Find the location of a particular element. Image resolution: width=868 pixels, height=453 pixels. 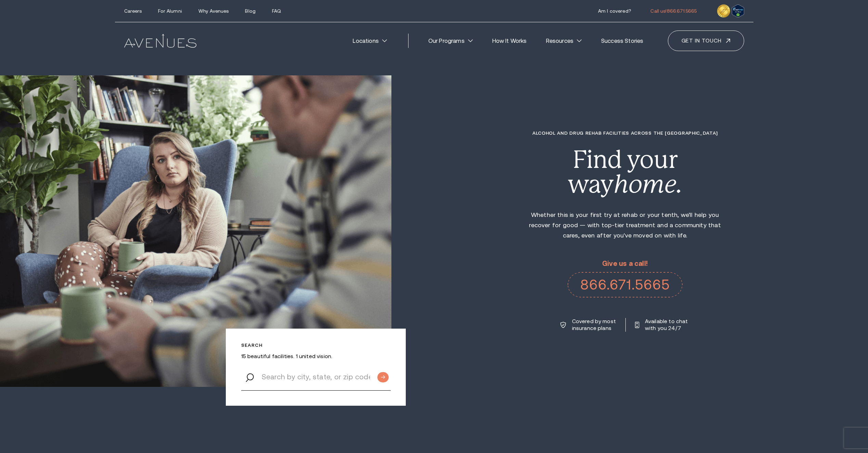

a: Am I covered? is located at coordinates (615, 11).